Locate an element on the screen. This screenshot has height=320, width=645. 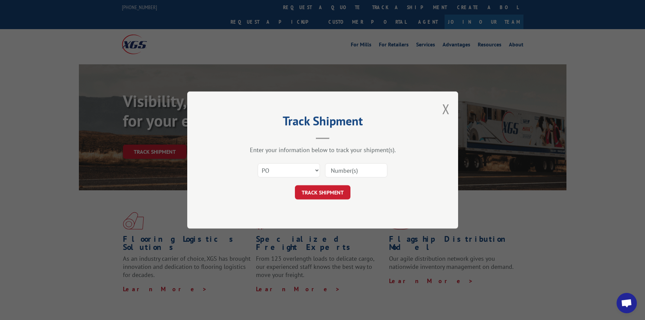
input: Number(s) is located at coordinates (356, 170).